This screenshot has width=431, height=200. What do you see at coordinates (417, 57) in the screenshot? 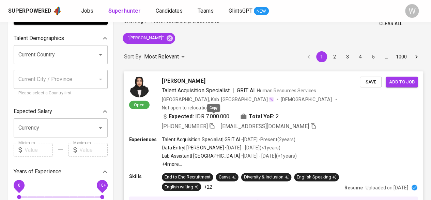
I see `button: Go to next page` at bounding box center [417, 57].